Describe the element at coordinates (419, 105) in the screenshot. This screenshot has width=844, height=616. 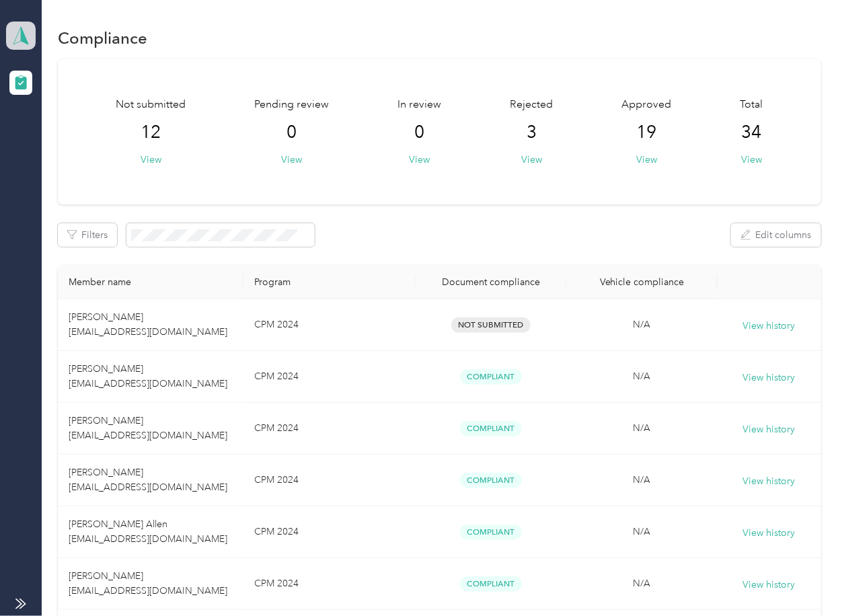
I see `span: In review` at that location.